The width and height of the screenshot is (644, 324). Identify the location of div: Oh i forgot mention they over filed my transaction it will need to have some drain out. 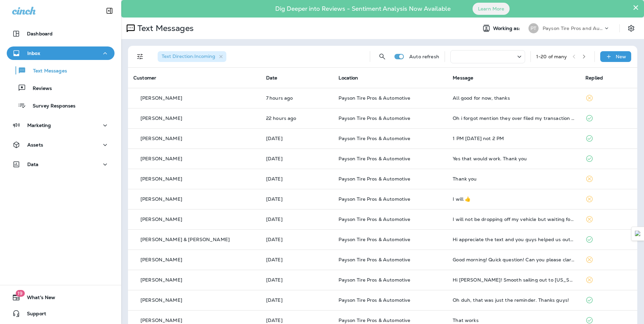
(513, 118).